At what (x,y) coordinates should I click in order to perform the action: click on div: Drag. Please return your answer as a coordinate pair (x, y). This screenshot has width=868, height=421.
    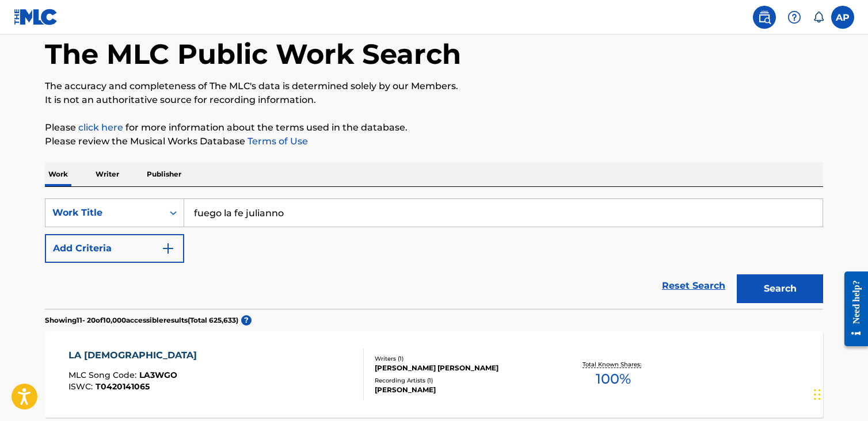
    Looking at the image, I should click on (817, 395).